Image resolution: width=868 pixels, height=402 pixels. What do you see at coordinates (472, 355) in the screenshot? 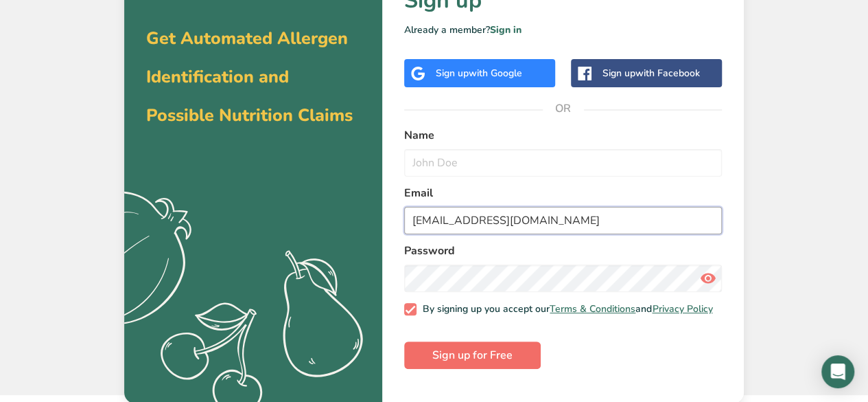
I see `button: Sign up for Free` at bounding box center [472, 355].